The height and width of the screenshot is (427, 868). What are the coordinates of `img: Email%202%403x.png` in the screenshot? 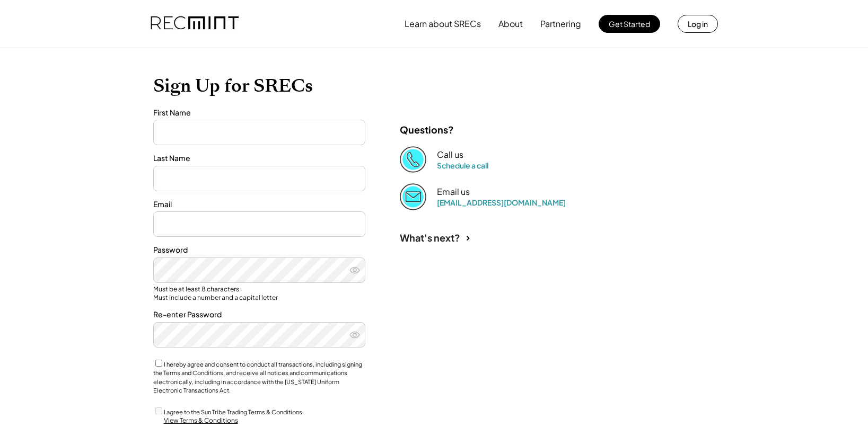 It's located at (413, 197).